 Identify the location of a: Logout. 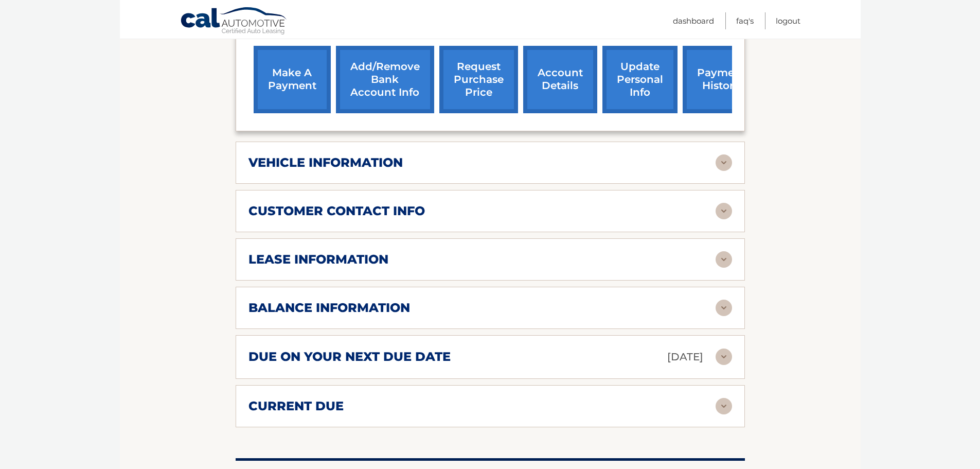
(788, 21).